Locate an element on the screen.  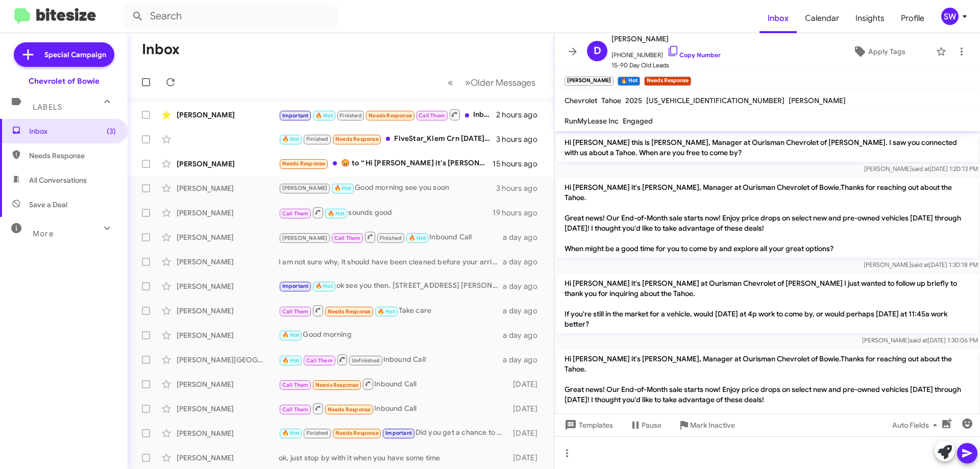
span: Tahoe is located at coordinates (611, 101).